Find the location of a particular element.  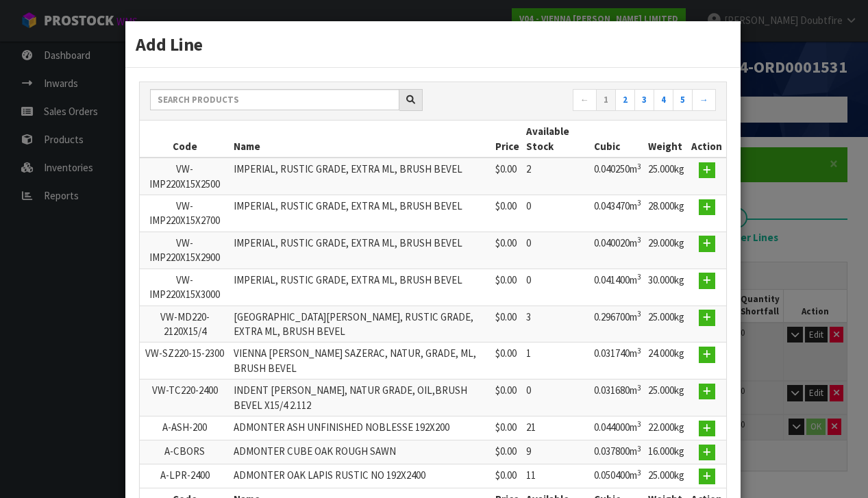

td: 16.000kg is located at coordinates (666, 452).